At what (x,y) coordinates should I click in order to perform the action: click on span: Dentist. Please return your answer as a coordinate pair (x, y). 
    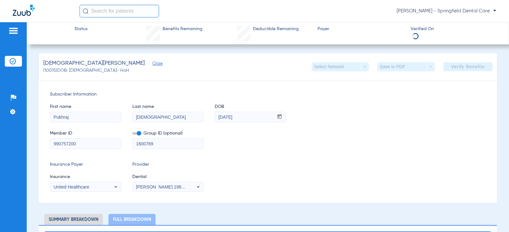
    Looking at the image, I should click on (168, 177).